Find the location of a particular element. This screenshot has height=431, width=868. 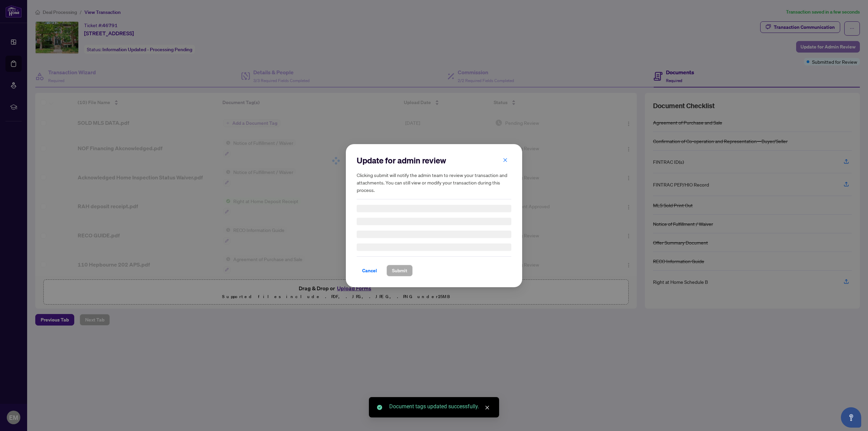

h2: Update for admin review is located at coordinates (434, 161).